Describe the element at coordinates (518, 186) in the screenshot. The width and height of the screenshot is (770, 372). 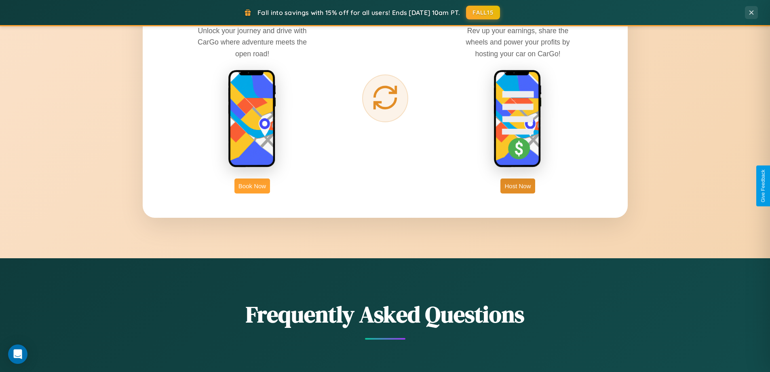
I see `button: Host Now` at that location.